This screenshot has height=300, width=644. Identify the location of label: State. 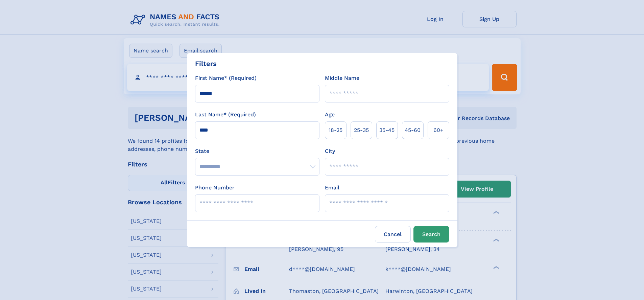
(257, 151).